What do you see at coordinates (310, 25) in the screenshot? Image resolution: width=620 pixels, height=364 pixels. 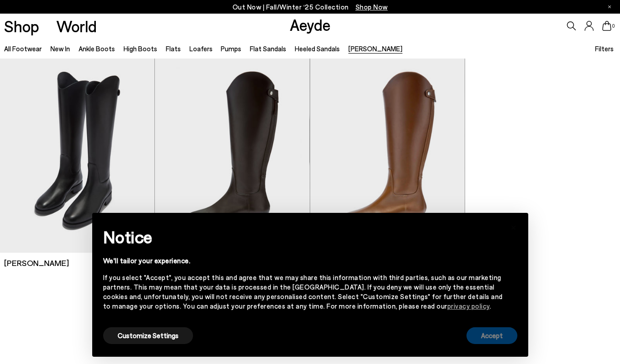 I see `a: Aeyde` at bounding box center [310, 25].